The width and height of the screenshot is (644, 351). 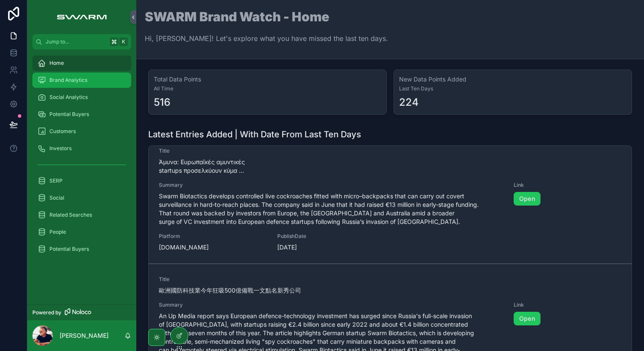 What do you see at coordinates (512, 79) in the screenshot?
I see `h3: New Data Points Added` at bounding box center [512, 79].